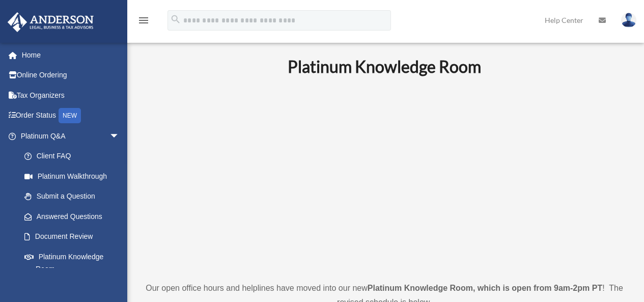  Describe the element at coordinates (74, 156) in the screenshot. I see `a: Client FAQ` at that location.